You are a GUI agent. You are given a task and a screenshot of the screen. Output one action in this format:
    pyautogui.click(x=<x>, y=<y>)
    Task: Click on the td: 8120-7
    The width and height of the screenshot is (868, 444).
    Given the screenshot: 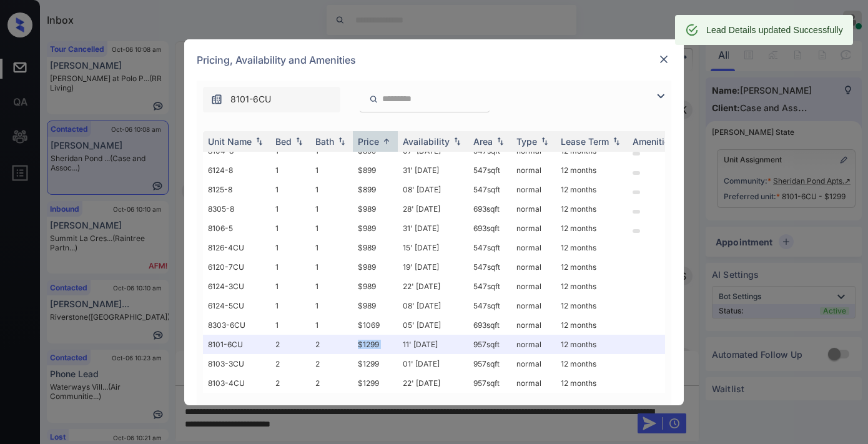 What is the action you would take?
    pyautogui.click(x=237, y=131)
    